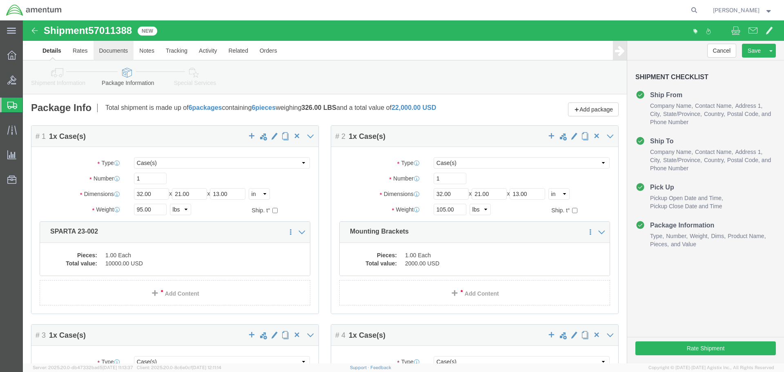 The image size is (784, 372). I want to click on span: Client: 2025.20.0-8c6e0cf, so click(179, 367).